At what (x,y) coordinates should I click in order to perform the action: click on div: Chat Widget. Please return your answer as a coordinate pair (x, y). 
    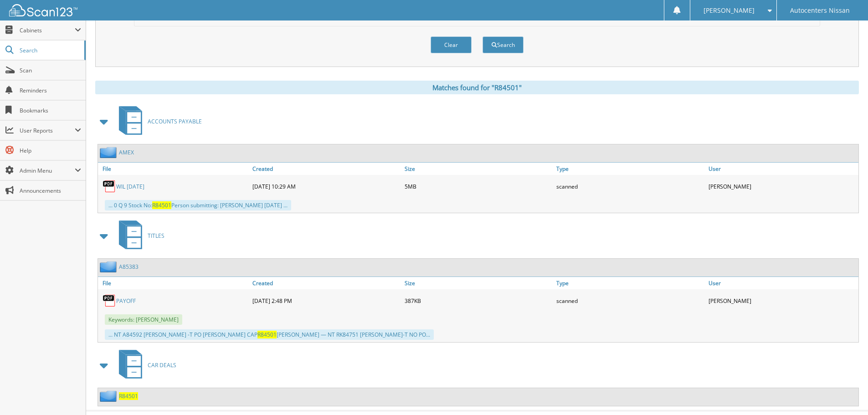
    Looking at the image, I should click on (845, 393).